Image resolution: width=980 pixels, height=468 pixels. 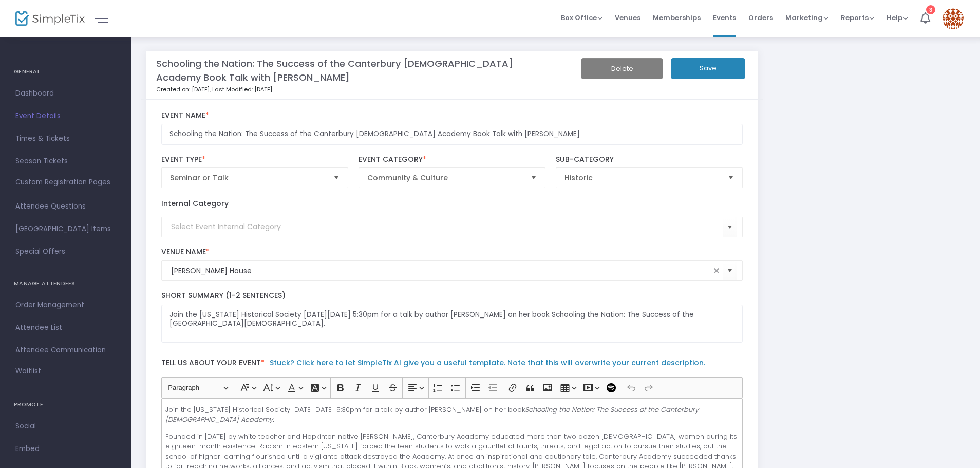 What do you see at coordinates (452, 116) in the screenshot?
I see `label: Event Name` at bounding box center [452, 116].